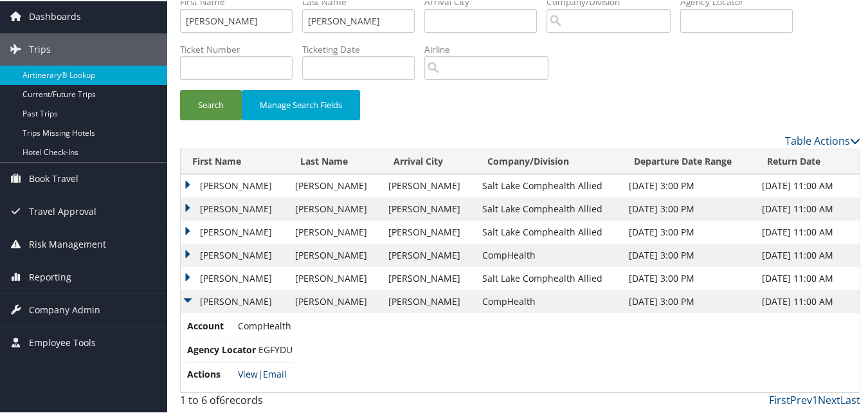 The height and width of the screenshot is (413, 868). What do you see at coordinates (275, 347) in the screenshot?
I see `span: EGFYDU` at bounding box center [275, 347].